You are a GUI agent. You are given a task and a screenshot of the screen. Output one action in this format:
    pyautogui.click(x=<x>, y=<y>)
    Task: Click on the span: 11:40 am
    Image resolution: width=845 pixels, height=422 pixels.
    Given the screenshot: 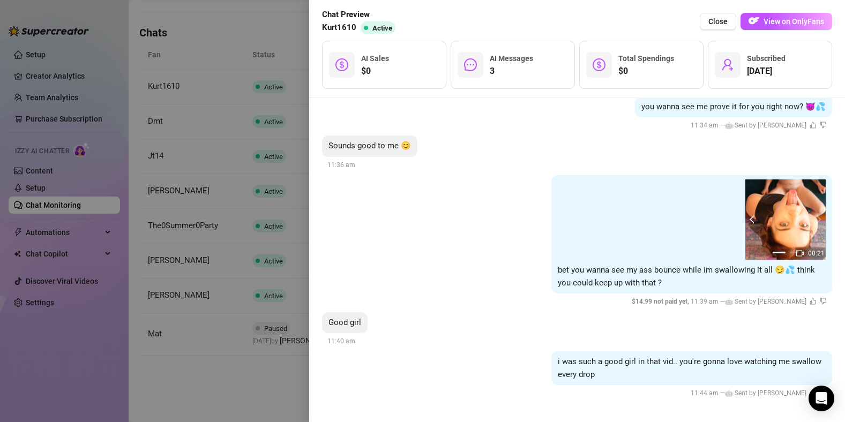 What is the action you would take?
    pyautogui.click(x=341, y=341)
    